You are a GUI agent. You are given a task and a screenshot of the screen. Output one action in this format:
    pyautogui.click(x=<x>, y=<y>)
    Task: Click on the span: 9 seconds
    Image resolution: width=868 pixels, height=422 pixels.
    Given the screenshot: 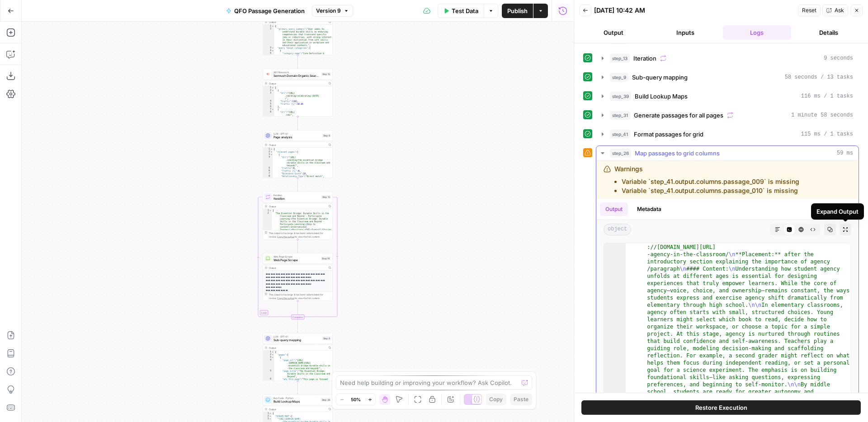 What is the action you would take?
    pyautogui.click(x=838, y=58)
    